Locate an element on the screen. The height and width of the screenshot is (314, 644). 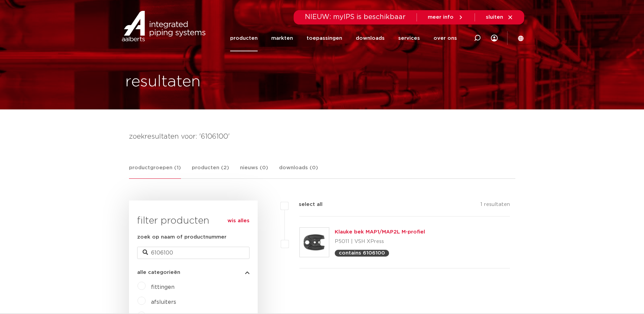
img: Thumbnail for Klauke bek MAP1/MAP2L M-profiel is located at coordinates (314, 242).